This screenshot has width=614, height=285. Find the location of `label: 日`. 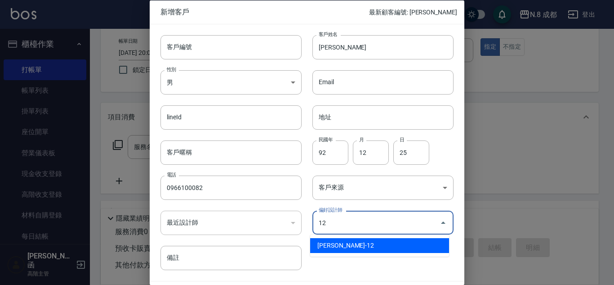

label: 日 is located at coordinates (402, 139).